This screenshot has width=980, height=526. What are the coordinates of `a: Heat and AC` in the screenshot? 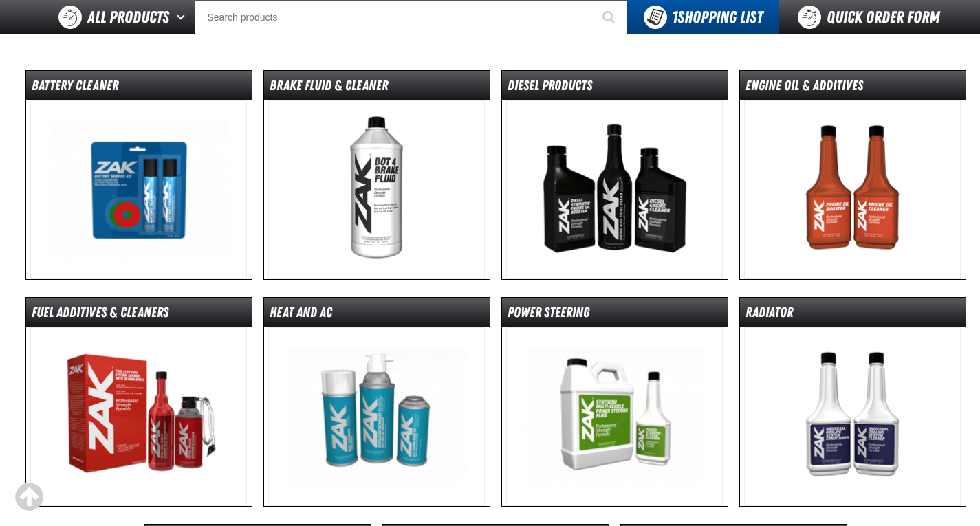 It's located at (377, 402).